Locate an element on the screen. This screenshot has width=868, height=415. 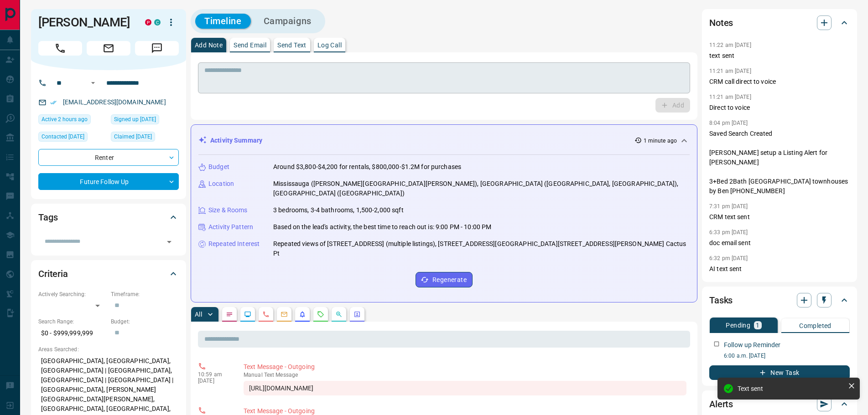
p: All is located at coordinates (198, 314).